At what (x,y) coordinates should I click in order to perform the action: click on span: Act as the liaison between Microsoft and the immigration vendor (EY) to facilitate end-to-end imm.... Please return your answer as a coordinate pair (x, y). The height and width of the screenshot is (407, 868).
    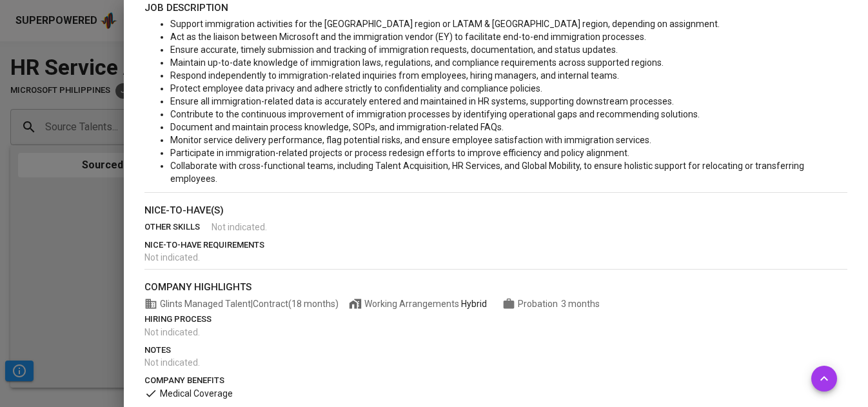
    Looking at the image, I should click on (408, 37).